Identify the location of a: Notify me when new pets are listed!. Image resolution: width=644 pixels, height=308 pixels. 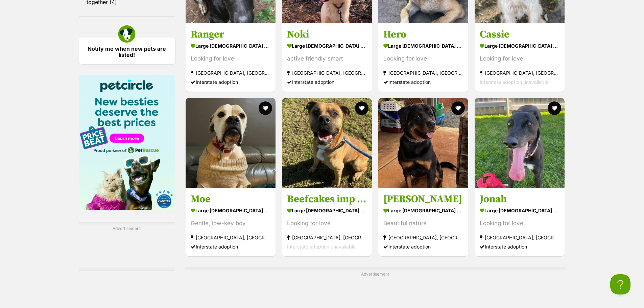
(127, 51).